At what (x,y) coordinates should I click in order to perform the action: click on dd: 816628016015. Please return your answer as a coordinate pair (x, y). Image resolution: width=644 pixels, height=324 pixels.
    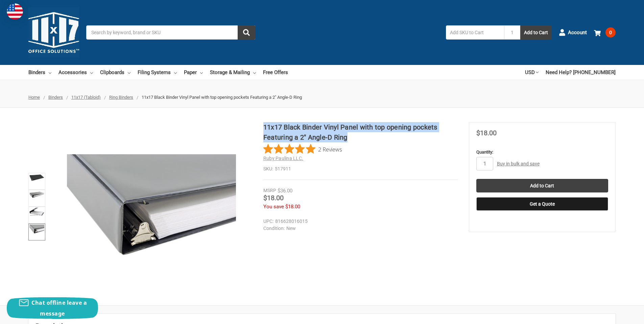
    Looking at the image, I should click on (359, 221).